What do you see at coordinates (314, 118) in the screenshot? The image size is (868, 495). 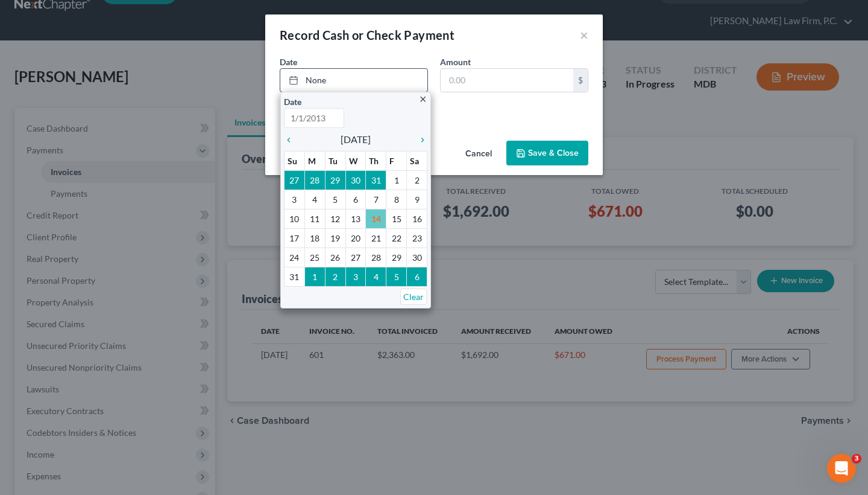 I see `input: 1/1/2013` at bounding box center [314, 118].